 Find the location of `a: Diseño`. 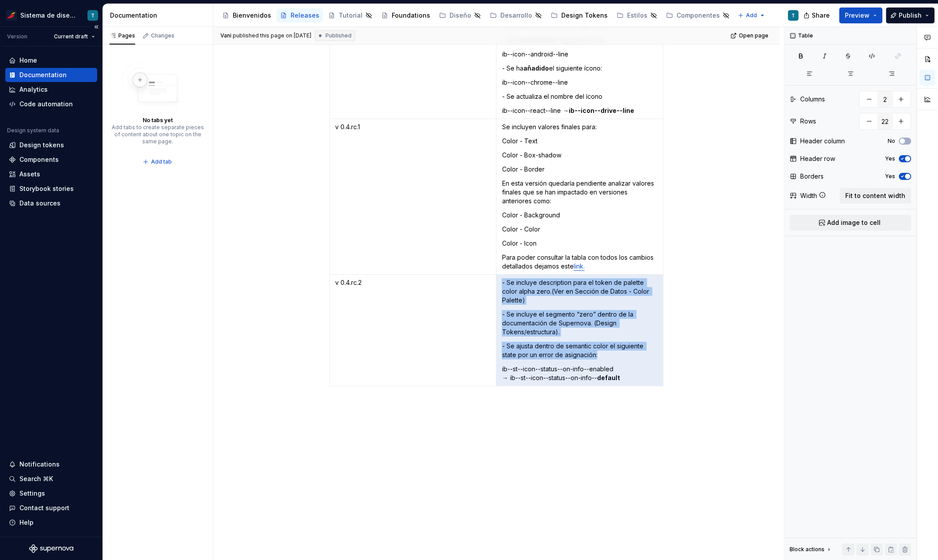

a: Diseño is located at coordinates (460, 16).